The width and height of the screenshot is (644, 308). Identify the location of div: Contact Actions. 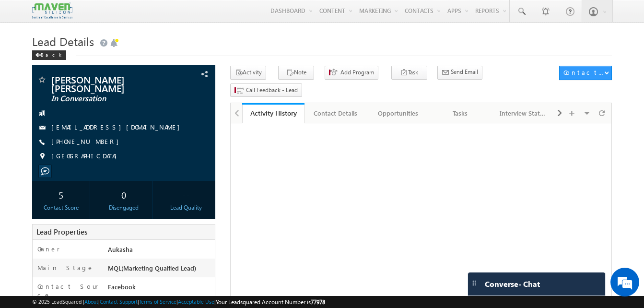
(584, 73).